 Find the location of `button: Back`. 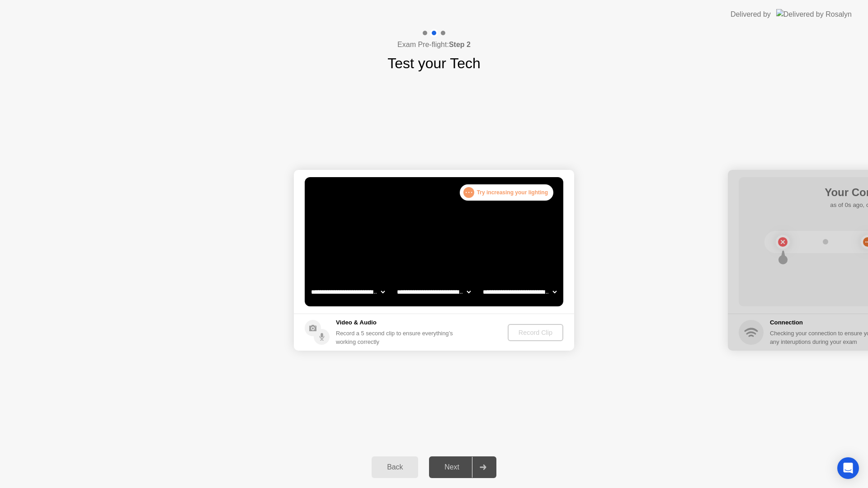

button: Back is located at coordinates (395, 468).